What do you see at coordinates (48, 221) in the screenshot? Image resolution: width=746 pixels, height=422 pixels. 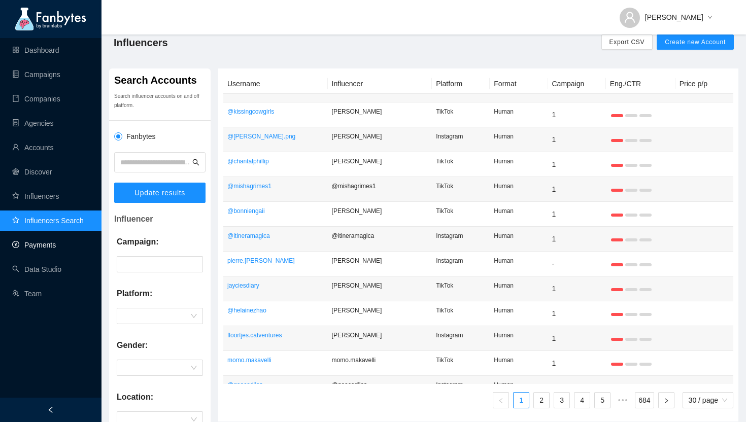 I see `a: starInfluencers Search` at bounding box center [48, 221].